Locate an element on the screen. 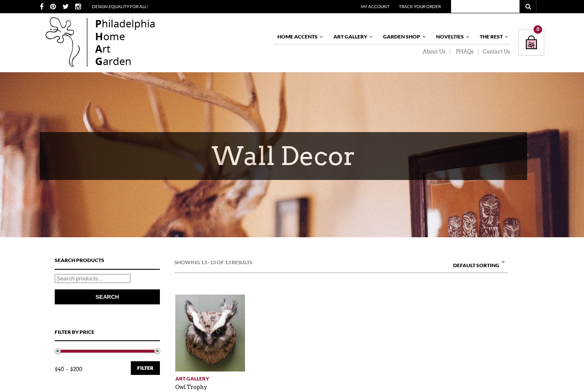 This screenshot has width=584, height=392. h1: Wall Decor is located at coordinates (283, 156).